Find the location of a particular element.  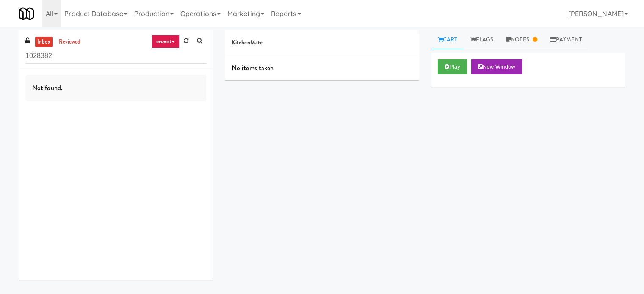

button: Play is located at coordinates (452, 67).